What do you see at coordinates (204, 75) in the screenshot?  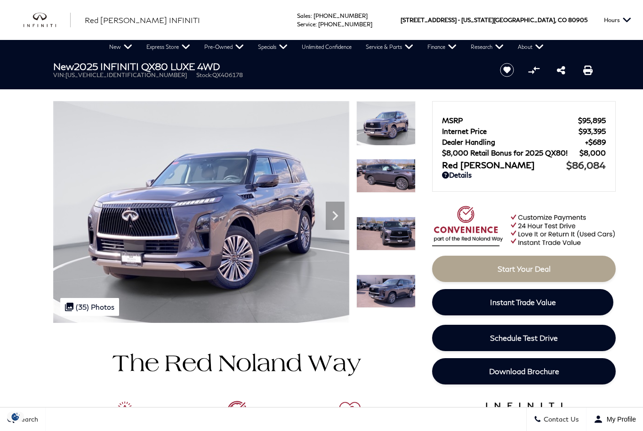 I see `span: Stock:` at bounding box center [204, 75].